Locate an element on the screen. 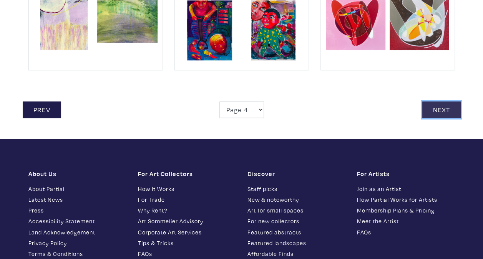 The height and width of the screenshot is (259, 483). a: About Partial is located at coordinates (77, 189).